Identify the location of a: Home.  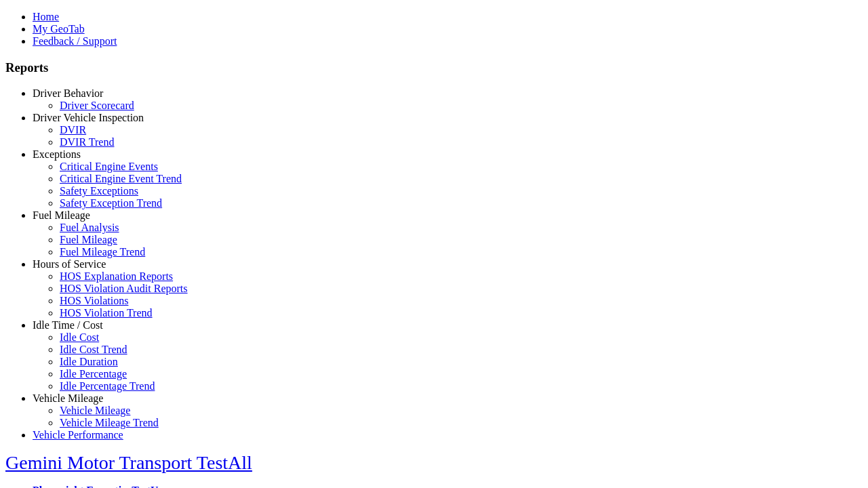
(45, 16).